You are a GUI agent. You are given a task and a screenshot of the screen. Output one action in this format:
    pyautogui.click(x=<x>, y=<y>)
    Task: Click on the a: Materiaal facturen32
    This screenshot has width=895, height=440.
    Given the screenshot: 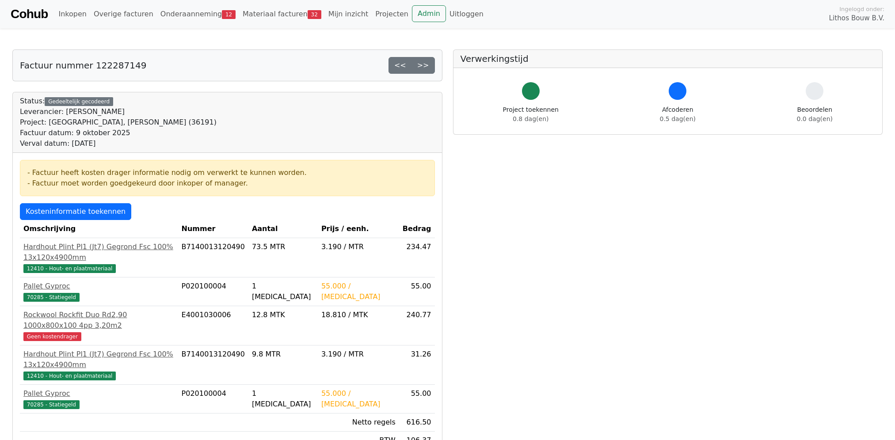 What is the action you would take?
    pyautogui.click(x=282, y=14)
    